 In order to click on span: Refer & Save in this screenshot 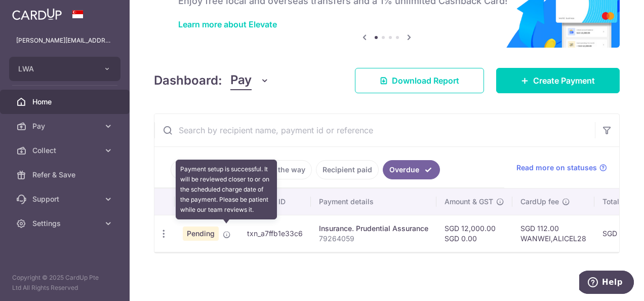, I will do `click(66, 175)`.